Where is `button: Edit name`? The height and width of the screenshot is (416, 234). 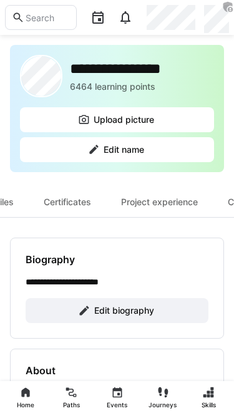
button: Edit name is located at coordinates (117, 150).